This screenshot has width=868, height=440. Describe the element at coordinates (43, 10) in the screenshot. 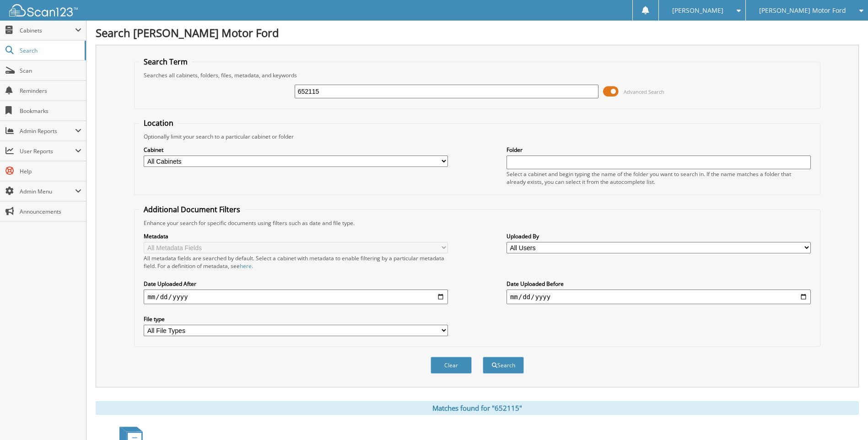

I see `img: scan123-logo-white.svg` at that location.